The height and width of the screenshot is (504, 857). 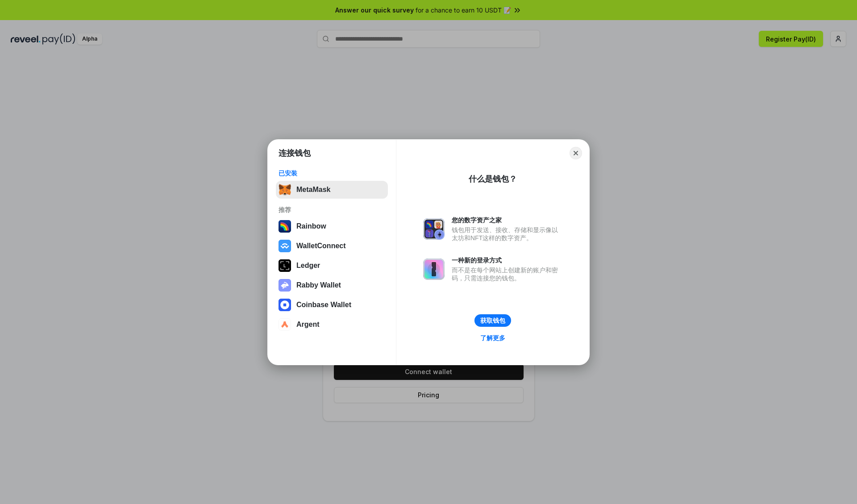 What do you see at coordinates (493, 320) in the screenshot?
I see `div: 获取钱包` at bounding box center [493, 320].